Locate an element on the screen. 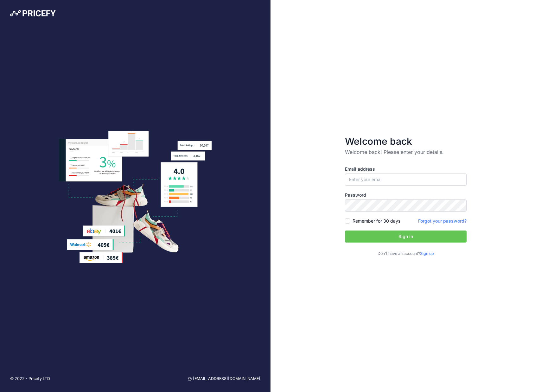 The image size is (541, 392). h3: Welcome back is located at coordinates (406, 141).